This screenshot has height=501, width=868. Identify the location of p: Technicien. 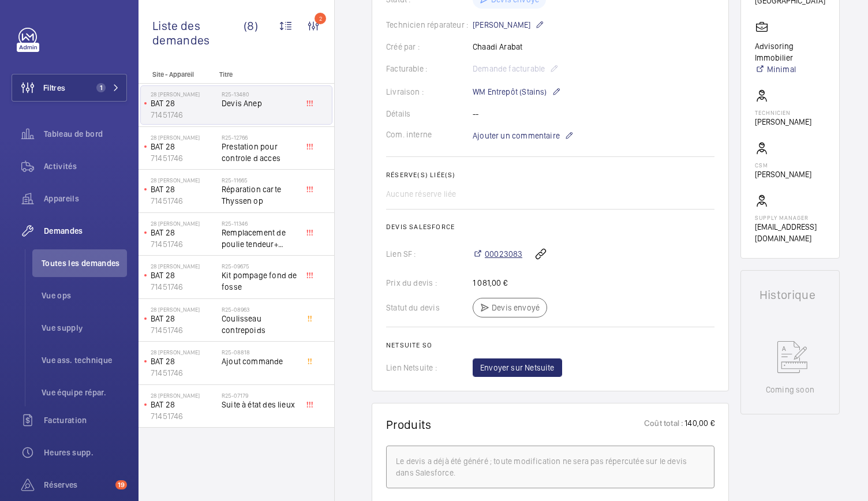
(784, 113).